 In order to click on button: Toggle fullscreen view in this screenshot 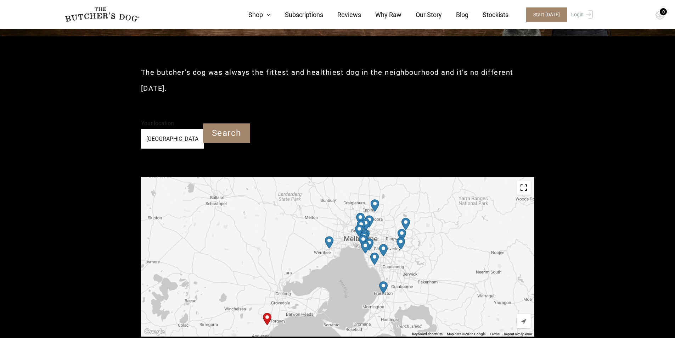, I will do `click(524, 187)`.